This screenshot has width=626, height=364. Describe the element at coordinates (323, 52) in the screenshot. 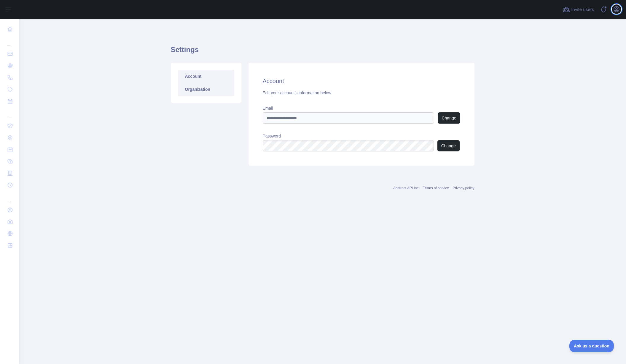

I see `h1: Settings` at that location.